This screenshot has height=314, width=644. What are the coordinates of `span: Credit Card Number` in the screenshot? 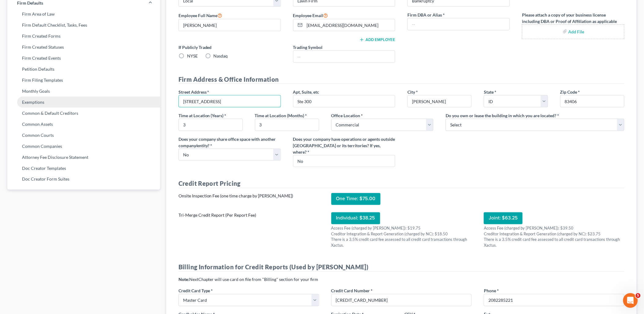 It's located at (351, 291).